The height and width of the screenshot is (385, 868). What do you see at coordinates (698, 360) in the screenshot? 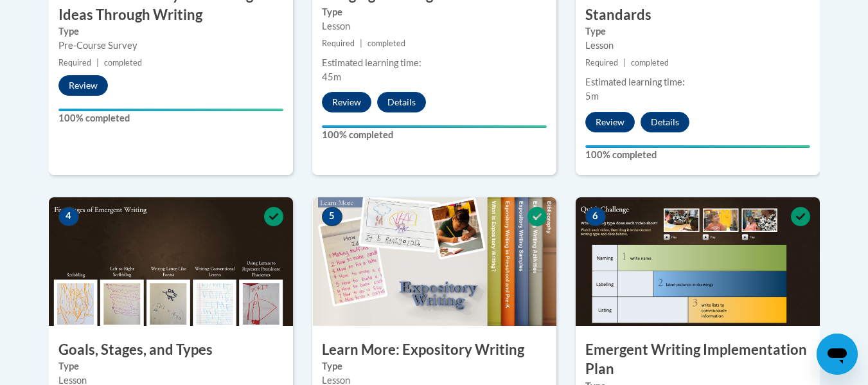
I see `h3: Emergent Writing Implementation Plan` at bounding box center [698, 360].